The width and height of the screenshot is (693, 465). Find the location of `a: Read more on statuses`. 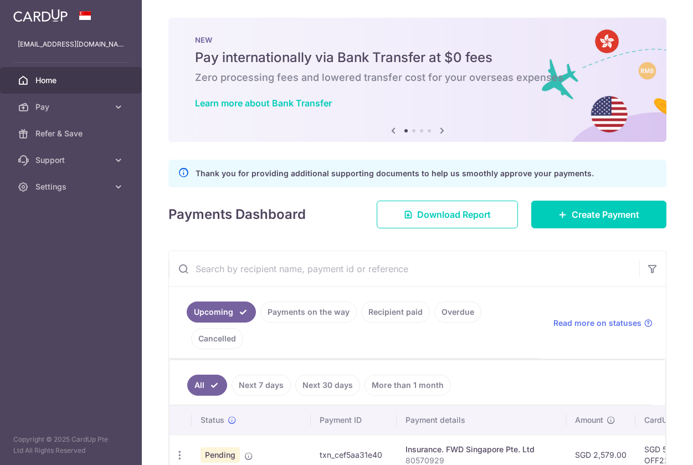

a: Read more on statuses is located at coordinates (603, 323).